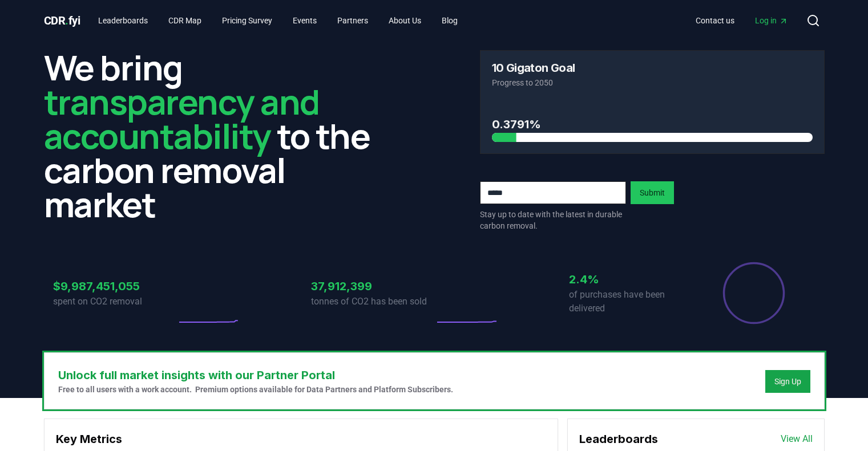 Image resolution: width=868 pixels, height=451 pixels. What do you see at coordinates (62, 21) in the screenshot?
I see `span: CDR fyi` at bounding box center [62, 21].